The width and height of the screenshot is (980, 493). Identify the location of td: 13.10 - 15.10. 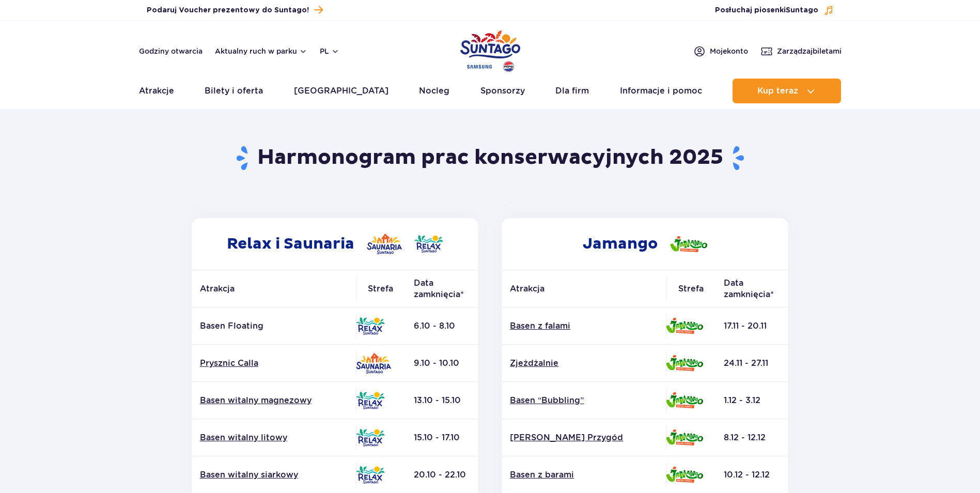
(442, 400).